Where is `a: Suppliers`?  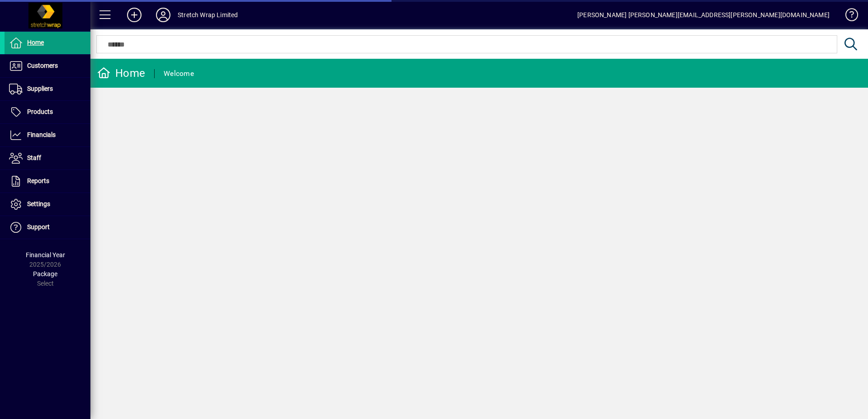
a: Suppliers is located at coordinates (47, 89).